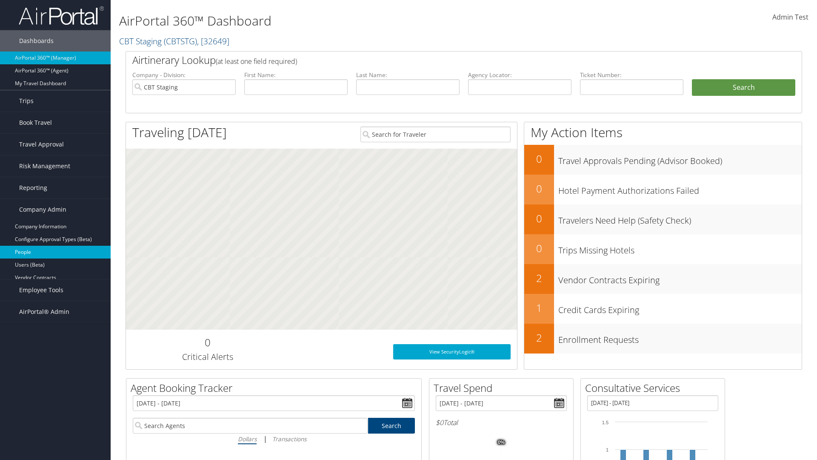  I want to click on img: airportal-logo.png, so click(61, 15).